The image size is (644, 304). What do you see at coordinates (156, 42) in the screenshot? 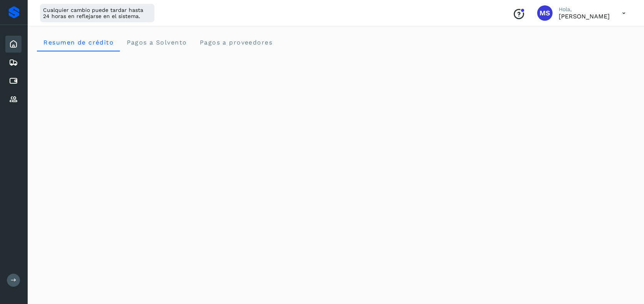
I see `span: Pagos a Solvento` at bounding box center [156, 42].